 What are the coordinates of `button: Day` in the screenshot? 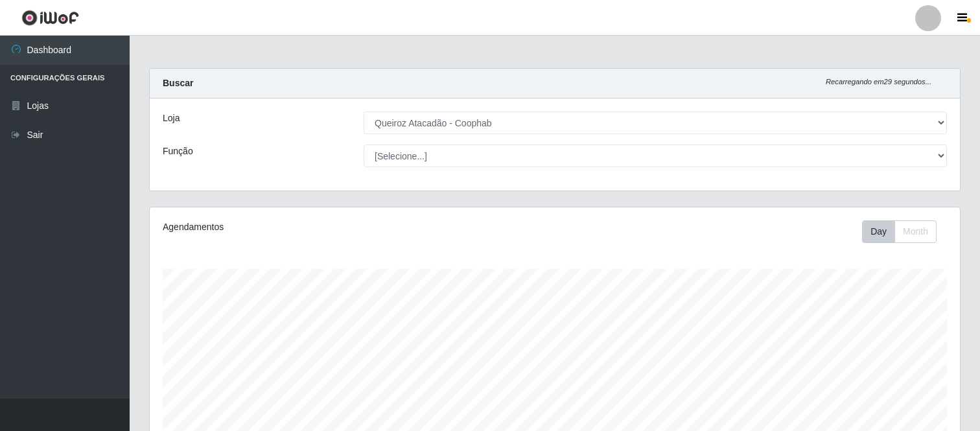 It's located at (878, 232).